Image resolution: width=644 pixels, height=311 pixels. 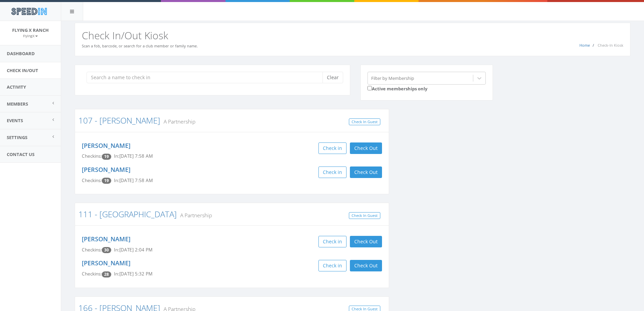 I want to click on img: speedin_logo.png, so click(x=29, y=11).